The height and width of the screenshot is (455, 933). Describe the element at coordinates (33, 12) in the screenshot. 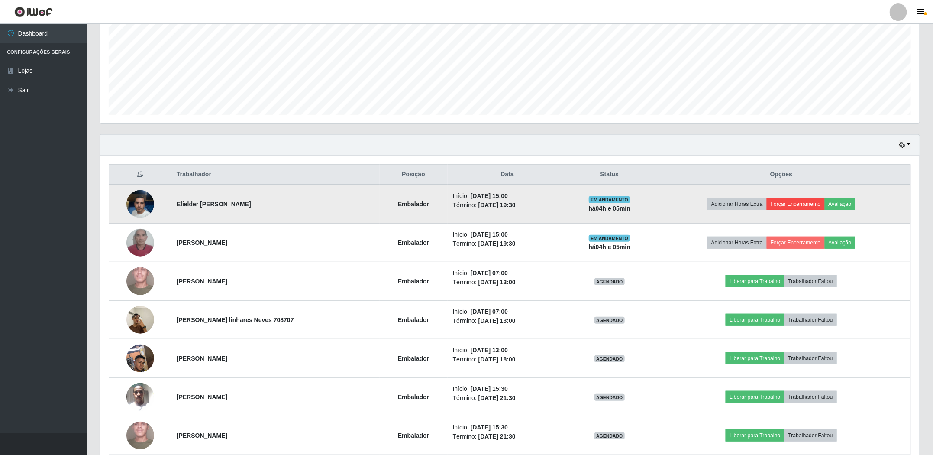

I see `img: CoreUI Logo` at that location.